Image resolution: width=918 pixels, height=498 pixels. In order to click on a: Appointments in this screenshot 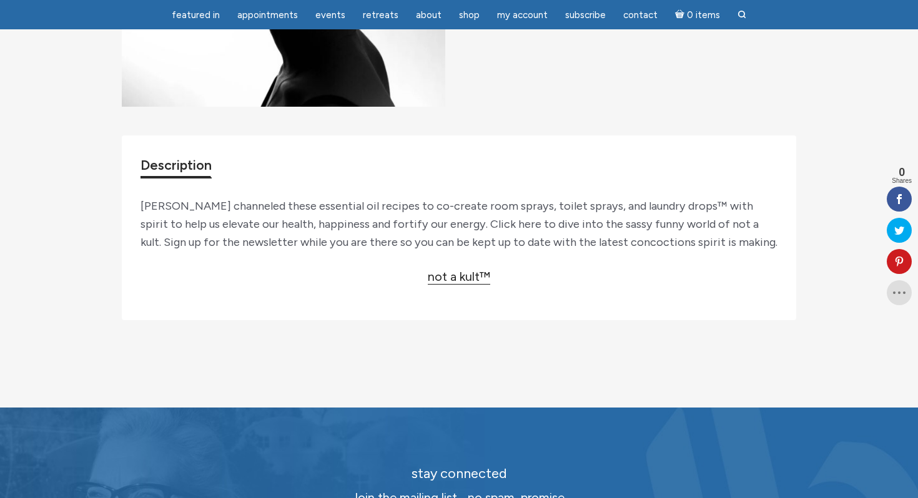, I will do `click(267, 15)`.